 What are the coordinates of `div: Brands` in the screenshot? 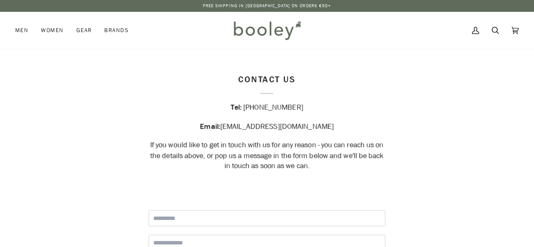 It's located at (117, 30).